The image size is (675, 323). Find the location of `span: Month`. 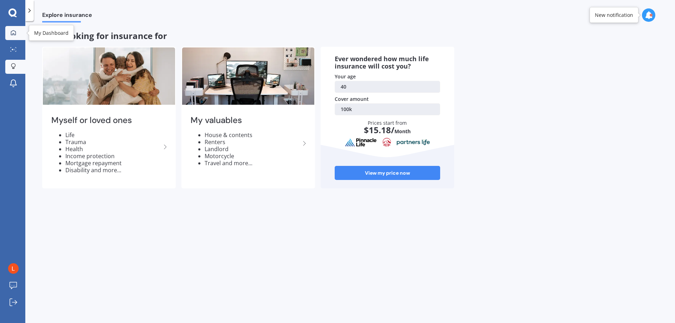

span: Month is located at coordinates (402, 131).